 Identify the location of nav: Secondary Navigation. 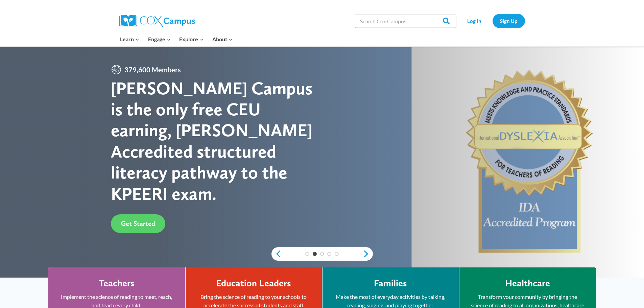
(492, 21).